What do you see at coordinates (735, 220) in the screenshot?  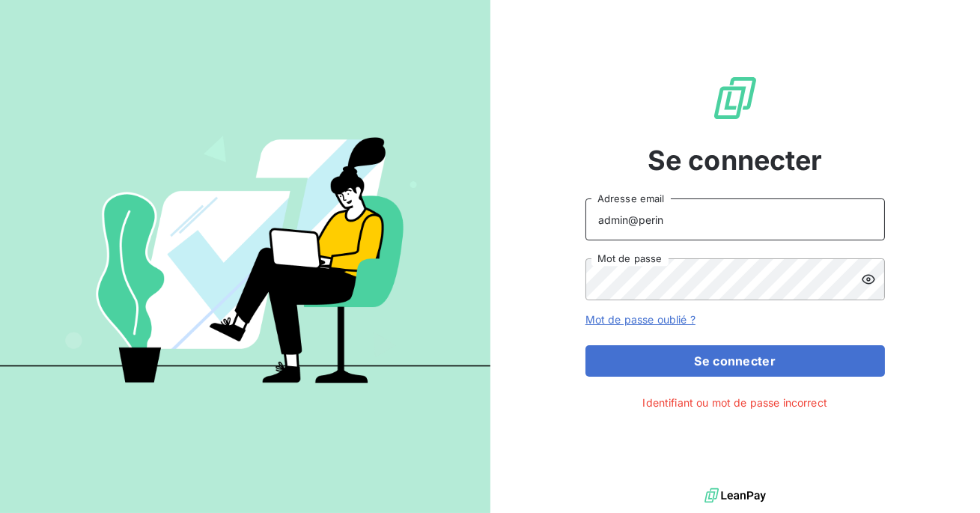 I see `input: placeholder` at bounding box center [735, 220].